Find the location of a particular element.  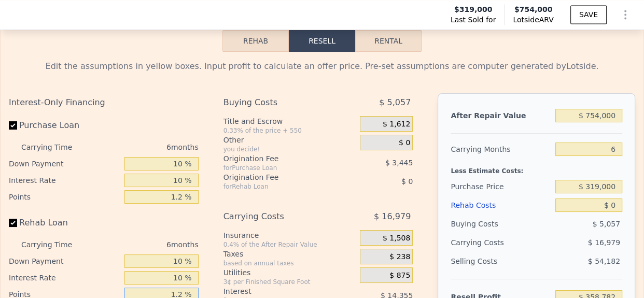

button: SAVE is located at coordinates (589, 14).